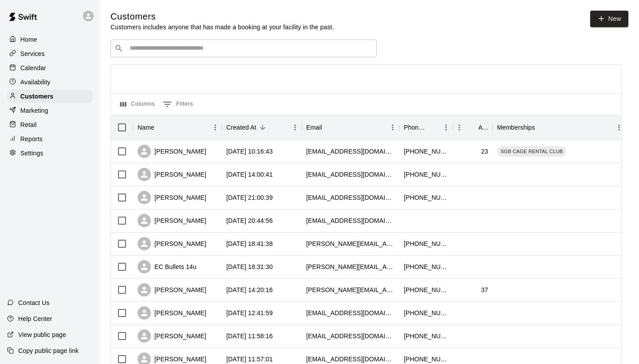  I want to click on div: 23, so click(485, 152).